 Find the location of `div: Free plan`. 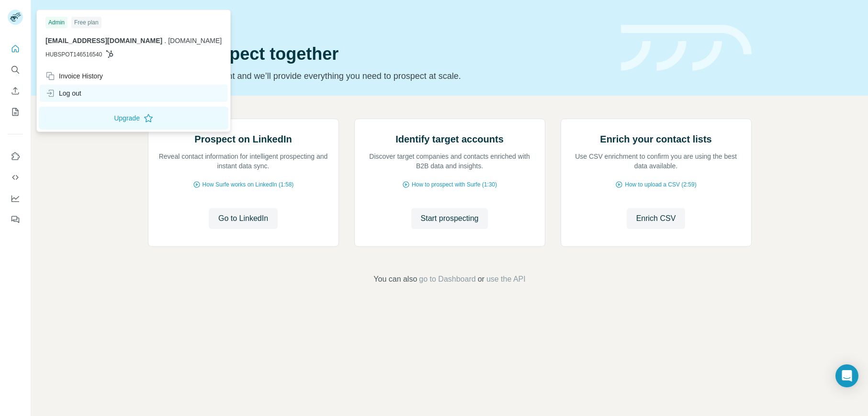

div: Free plan is located at coordinates (86, 22).